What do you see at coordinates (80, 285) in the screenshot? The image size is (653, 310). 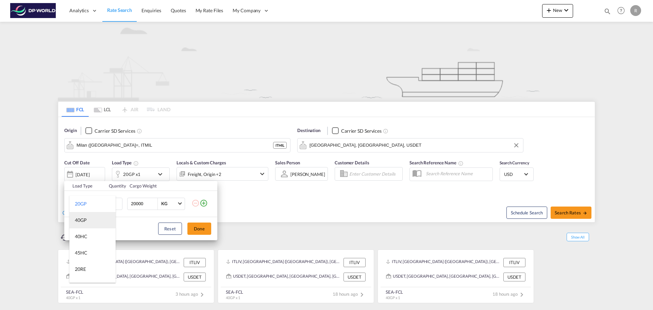 I see `div: 40RE` at bounding box center [80, 285].